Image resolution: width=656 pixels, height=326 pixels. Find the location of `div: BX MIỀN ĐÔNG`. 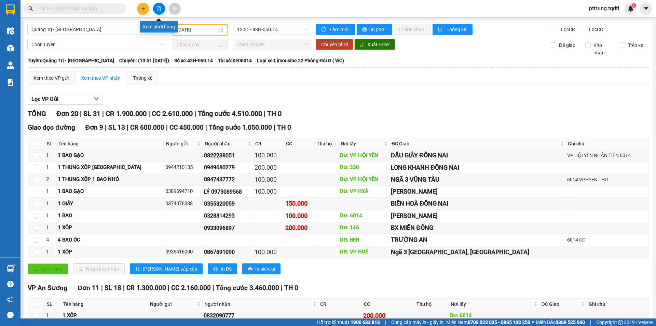

div: BX MIỀN ĐÔNG is located at coordinates (478, 228).